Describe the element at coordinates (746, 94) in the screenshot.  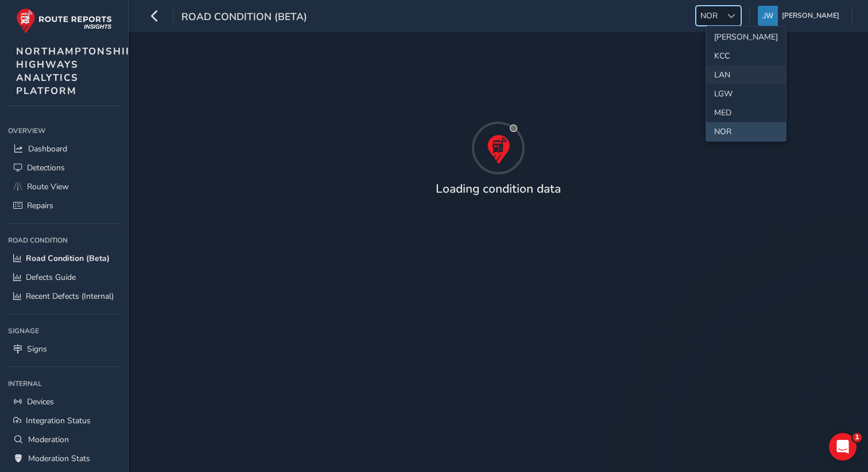
I see `li: LGW` at that location.